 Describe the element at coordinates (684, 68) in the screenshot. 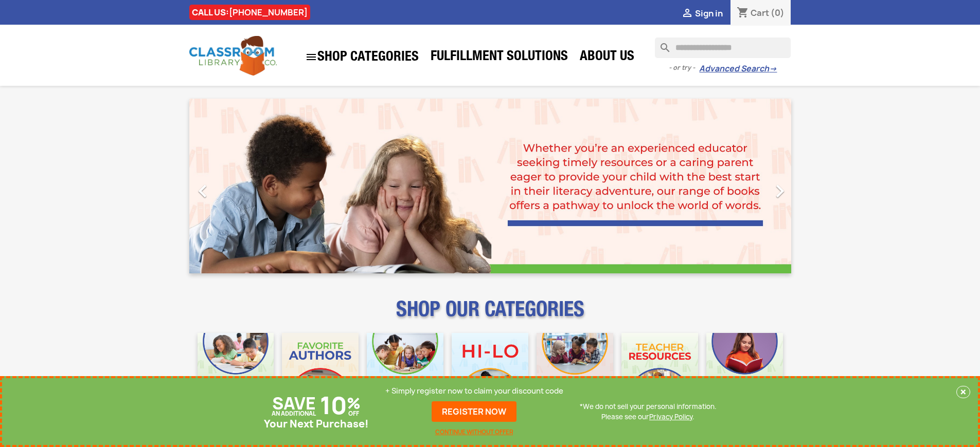

I see `span: - or try -` at that location.